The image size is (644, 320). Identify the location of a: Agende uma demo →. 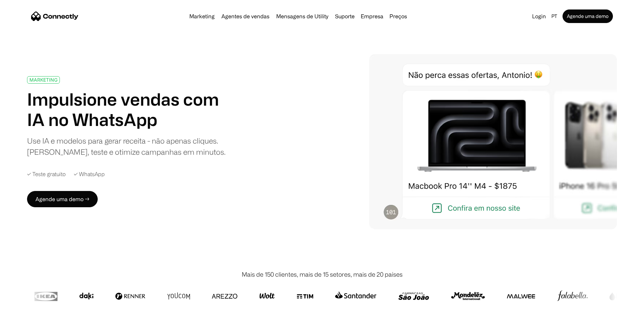
(62, 199).